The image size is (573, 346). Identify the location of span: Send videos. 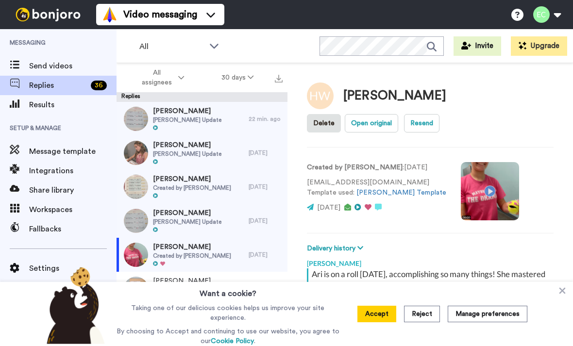
(73, 66).